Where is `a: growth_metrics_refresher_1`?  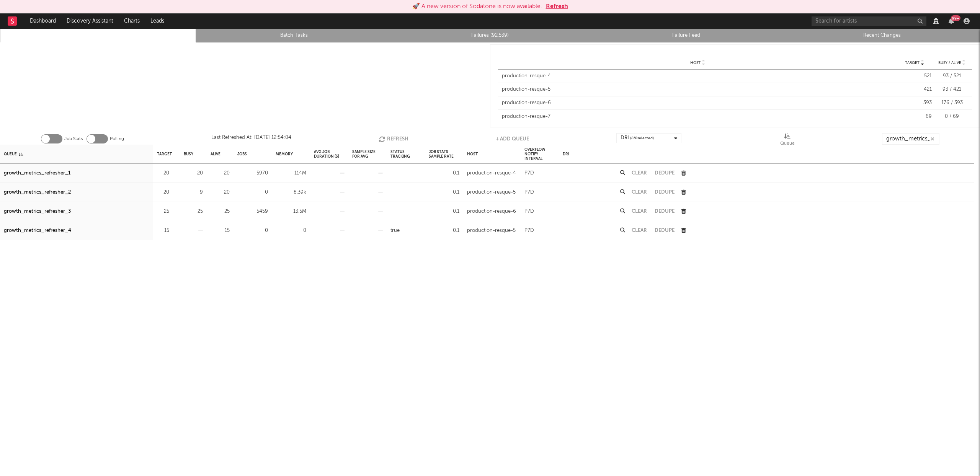
a: growth_metrics_refresher_1 is located at coordinates (37, 173).